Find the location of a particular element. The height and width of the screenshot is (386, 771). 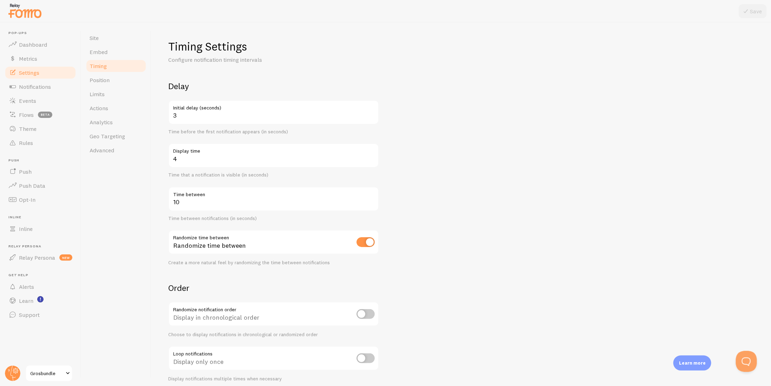

a: Inline is located at coordinates (40, 229).